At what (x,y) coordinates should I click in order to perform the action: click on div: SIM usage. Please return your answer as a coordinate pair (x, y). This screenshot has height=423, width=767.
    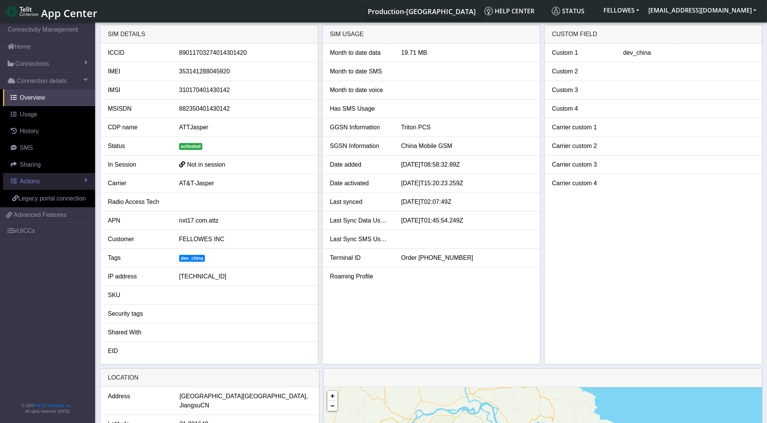
    Looking at the image, I should click on (431, 34).